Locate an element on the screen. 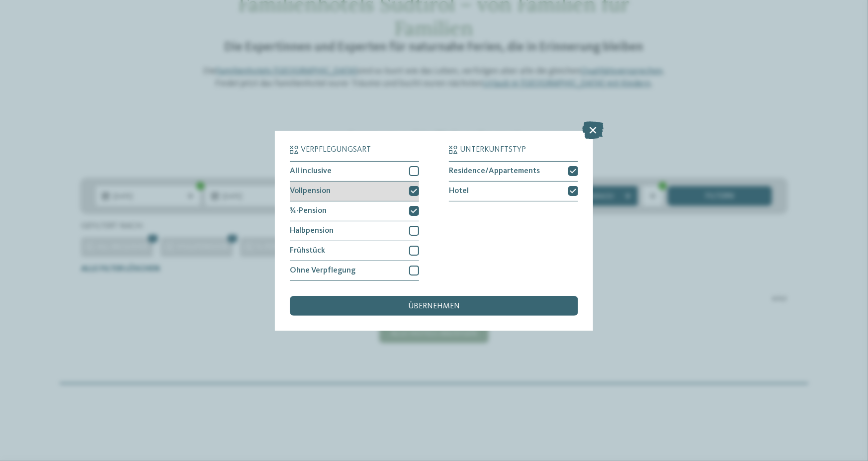 The height and width of the screenshot is (461, 868). span: Vollpension is located at coordinates (310, 191).